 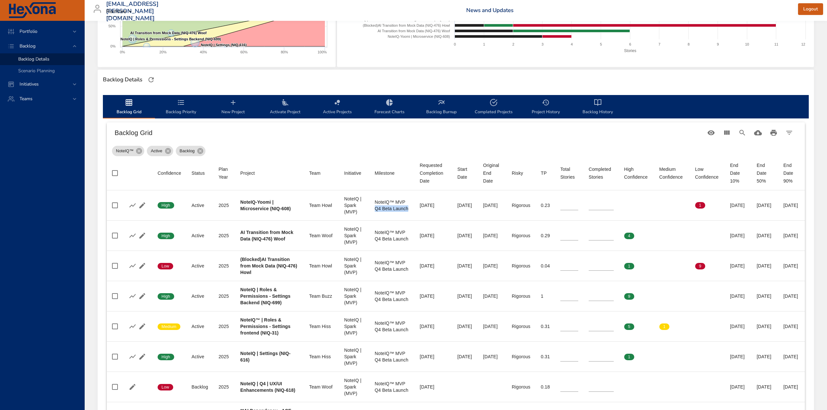 I want to click on span: 1, so click(x=629, y=357).